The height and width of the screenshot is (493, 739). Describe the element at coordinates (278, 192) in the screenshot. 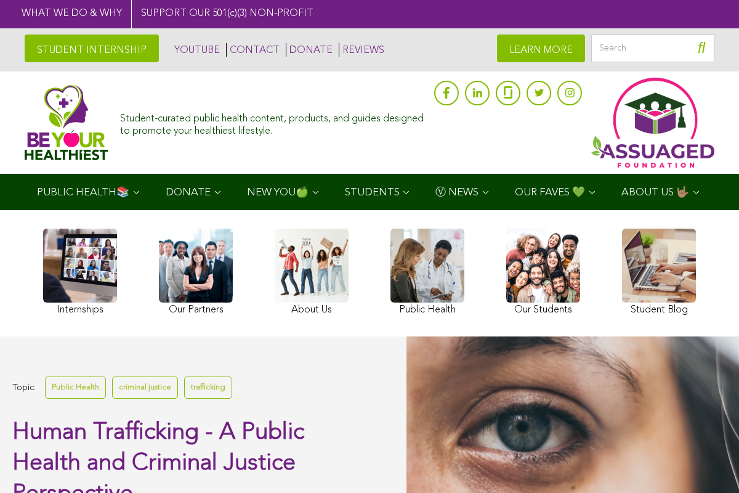

I see `span: NEW YOU🍏` at that location.